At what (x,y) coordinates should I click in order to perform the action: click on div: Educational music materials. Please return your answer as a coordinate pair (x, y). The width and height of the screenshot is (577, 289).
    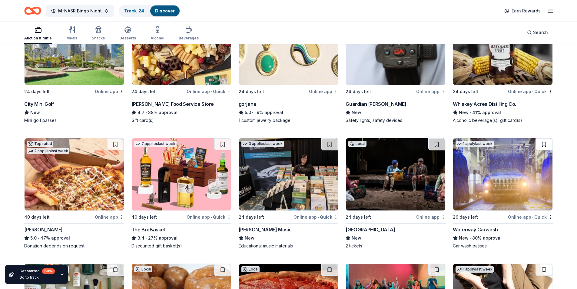
    Looking at the image, I should click on (289, 246).